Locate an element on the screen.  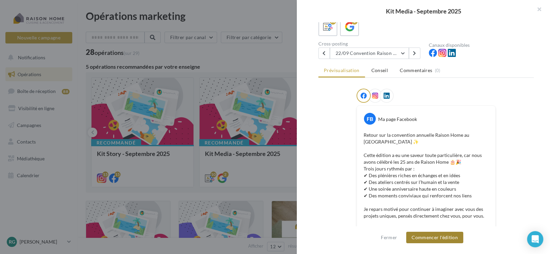
div: FB is located at coordinates (369, 119).